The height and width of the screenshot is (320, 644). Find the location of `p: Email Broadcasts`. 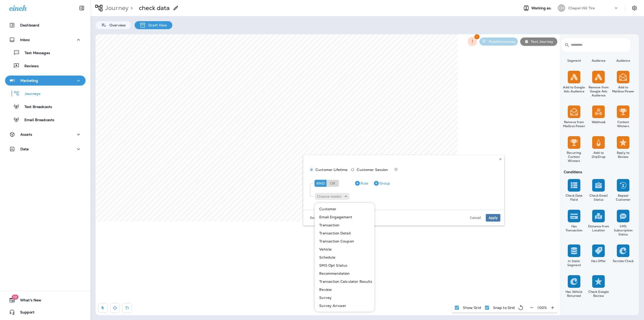

p: Email Broadcasts is located at coordinates (37, 120).